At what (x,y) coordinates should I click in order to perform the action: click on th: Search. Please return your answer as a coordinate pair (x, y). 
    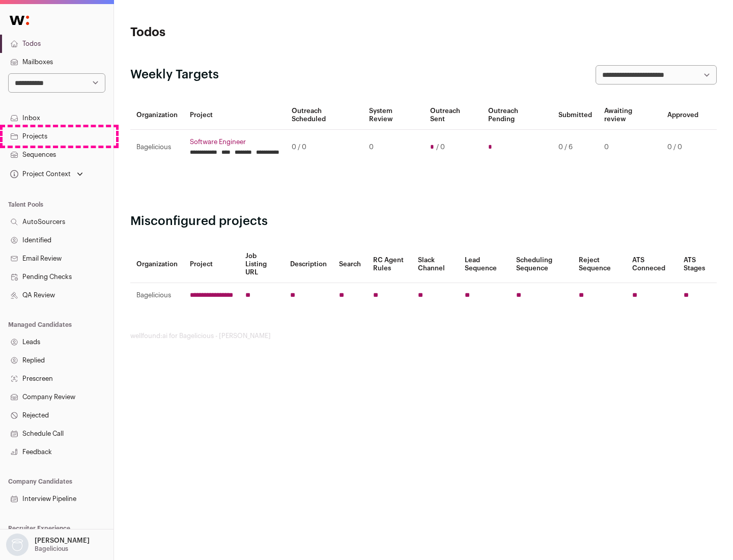
    Looking at the image, I should click on (349, 264).